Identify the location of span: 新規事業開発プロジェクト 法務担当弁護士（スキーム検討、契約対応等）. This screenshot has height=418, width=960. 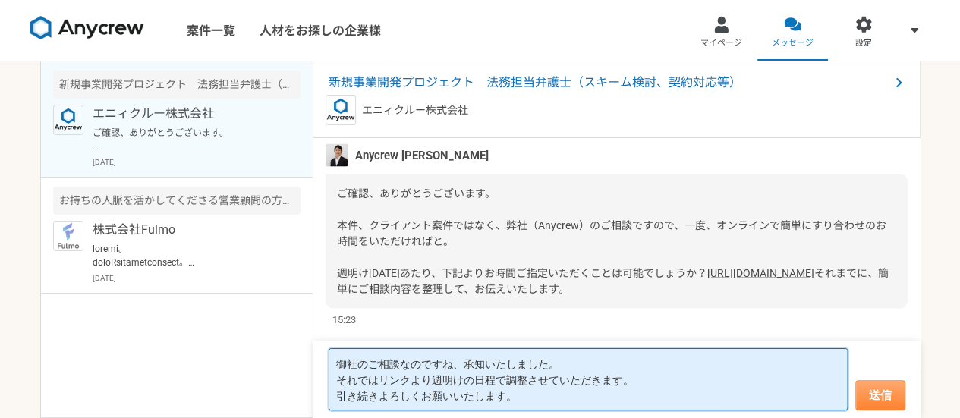
(609, 83).